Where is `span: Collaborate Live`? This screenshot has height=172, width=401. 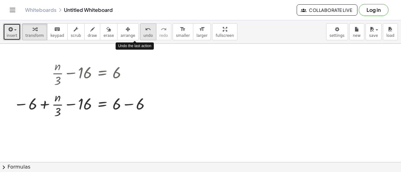 span: Collaborate Live is located at coordinates (327, 10).